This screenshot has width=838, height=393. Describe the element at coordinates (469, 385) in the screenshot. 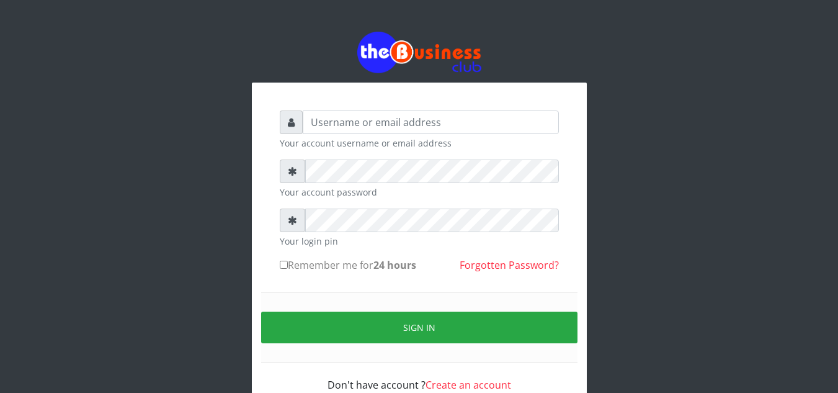

I see `a: Create an account` at that location.